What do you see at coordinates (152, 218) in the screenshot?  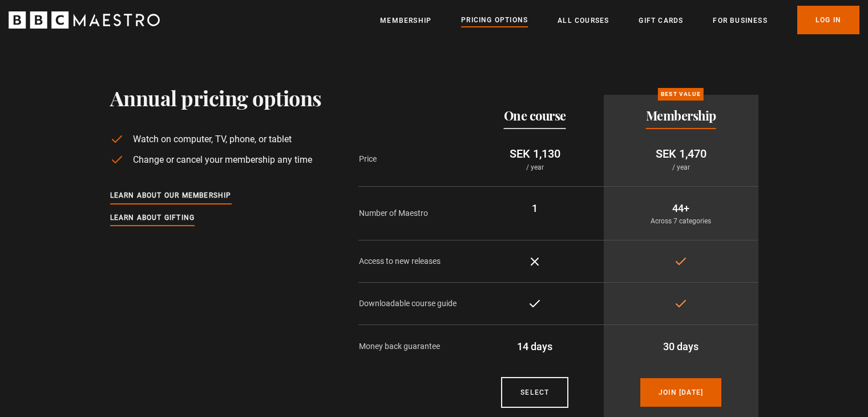 I see `a: Learn about gifting` at bounding box center [152, 218].